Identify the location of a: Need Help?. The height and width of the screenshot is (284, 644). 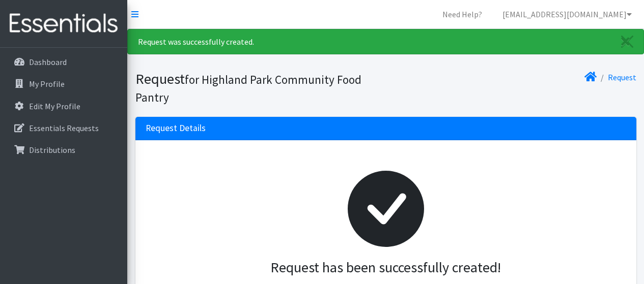
(462, 14).